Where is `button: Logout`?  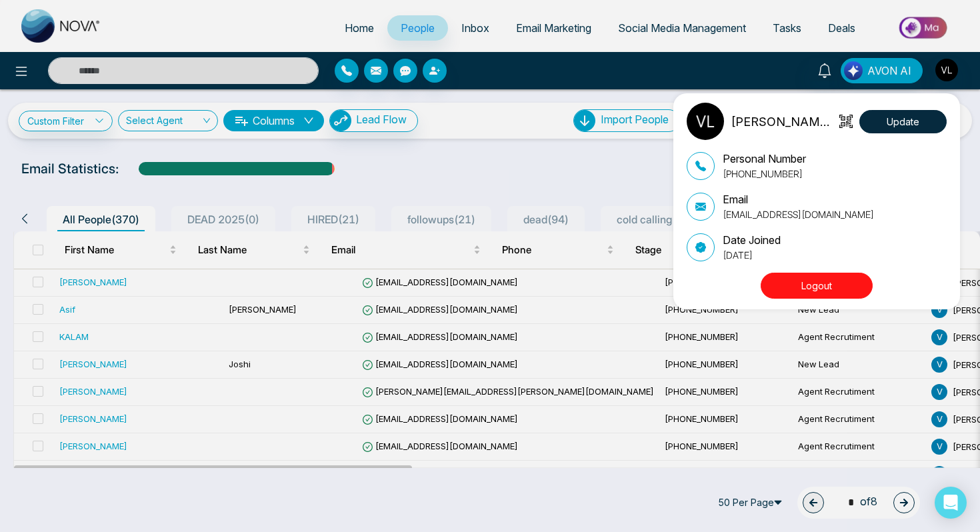 button: Logout is located at coordinates (816, 285).